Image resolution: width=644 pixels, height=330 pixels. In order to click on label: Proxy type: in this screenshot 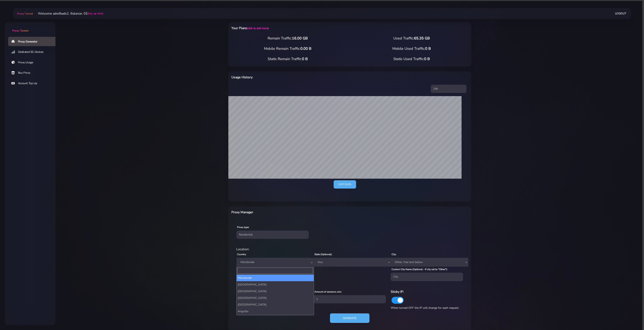, I will do `click(243, 227)`.